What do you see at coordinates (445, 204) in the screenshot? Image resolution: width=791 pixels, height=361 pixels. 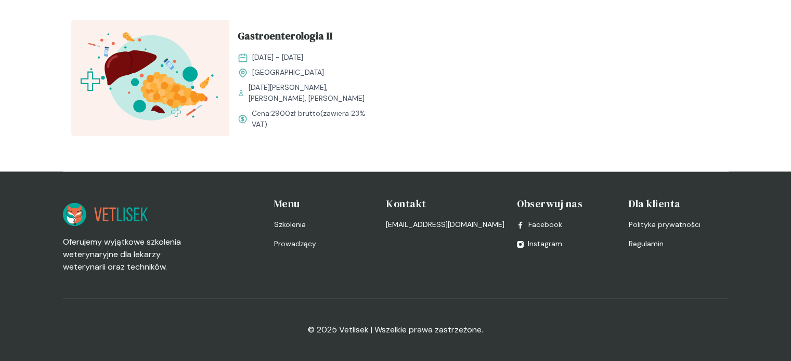 I see `h4: Kontakt` at bounding box center [445, 204].